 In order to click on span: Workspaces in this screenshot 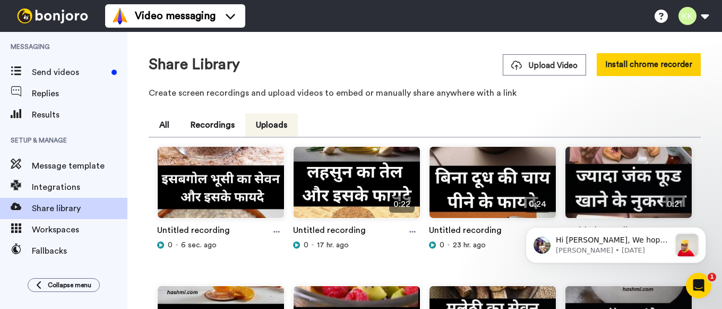, I will do `click(80, 229)`.